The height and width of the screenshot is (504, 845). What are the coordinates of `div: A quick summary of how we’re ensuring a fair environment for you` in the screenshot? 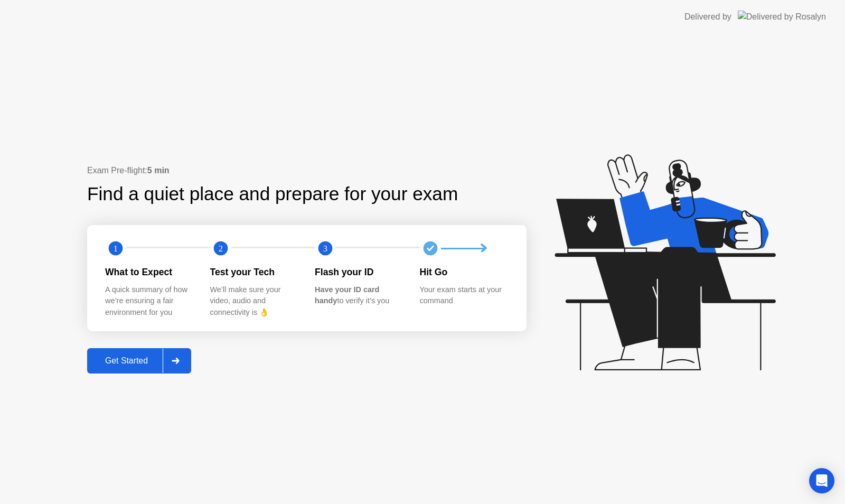 It's located at (149, 301).